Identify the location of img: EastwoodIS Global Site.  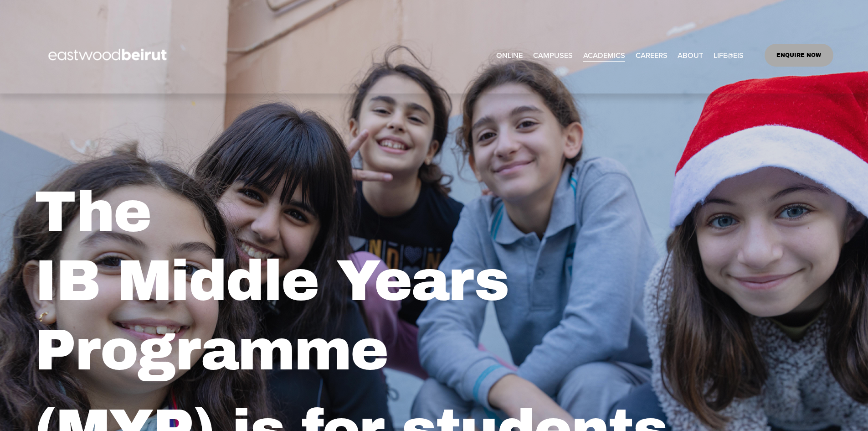
(109, 55).